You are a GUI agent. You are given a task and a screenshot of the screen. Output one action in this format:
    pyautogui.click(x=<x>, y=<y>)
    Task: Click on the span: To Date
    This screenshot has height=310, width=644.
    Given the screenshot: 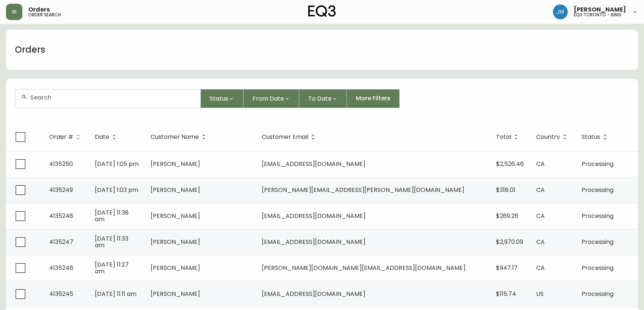 What is the action you would take?
    pyautogui.click(x=320, y=98)
    